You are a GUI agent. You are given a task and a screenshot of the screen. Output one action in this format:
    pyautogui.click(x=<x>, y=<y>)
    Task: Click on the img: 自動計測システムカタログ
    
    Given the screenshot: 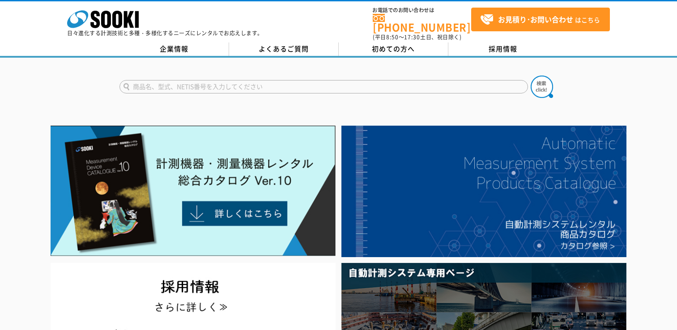 What is the action you would take?
    pyautogui.click(x=484, y=192)
    